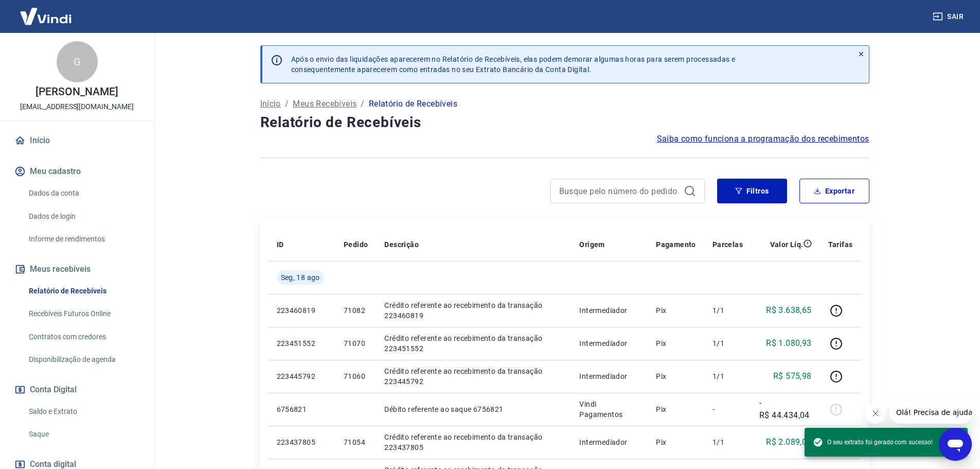 This screenshot has width=980, height=469. Describe the element at coordinates (302, 311) in the screenshot. I see `p: 223460819` at that location.